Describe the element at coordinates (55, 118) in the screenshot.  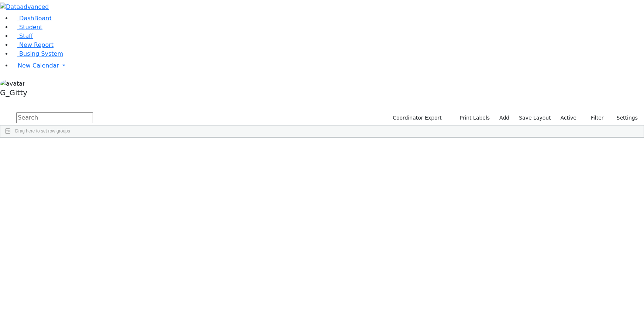
I see `input: Search` at that location.